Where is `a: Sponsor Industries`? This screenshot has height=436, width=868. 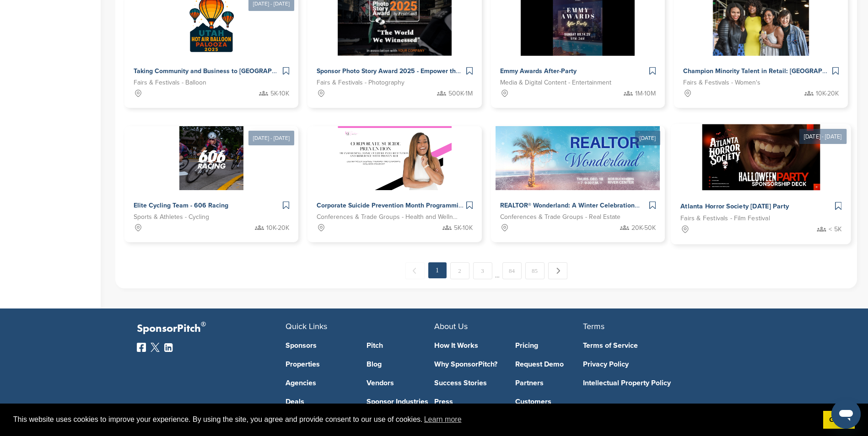
a: Sponsor Industries is located at coordinates (400, 402).